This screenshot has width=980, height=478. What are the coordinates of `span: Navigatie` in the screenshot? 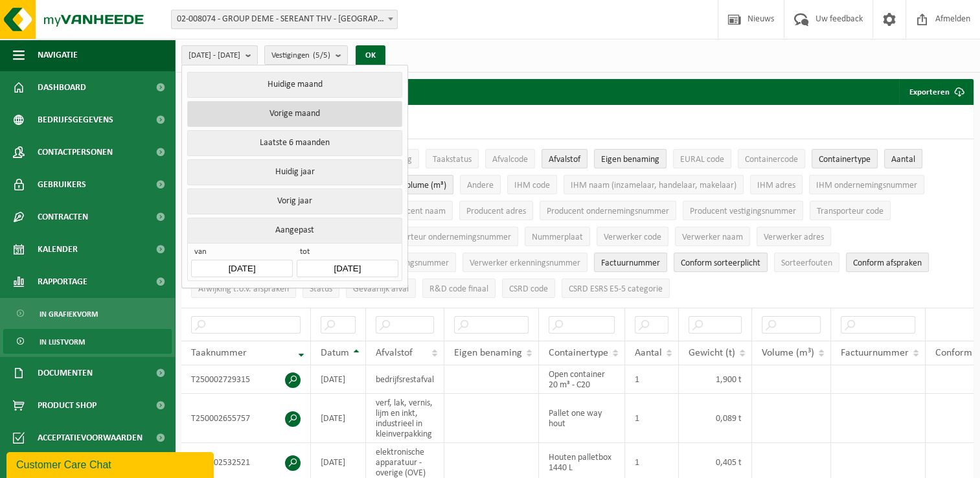 It's located at (58, 55).